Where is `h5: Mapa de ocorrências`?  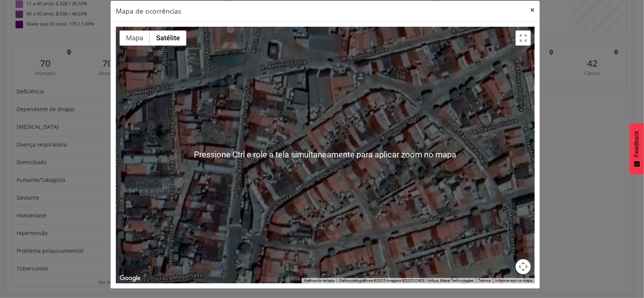
h5: Mapa de ocorrências is located at coordinates (148, 11).